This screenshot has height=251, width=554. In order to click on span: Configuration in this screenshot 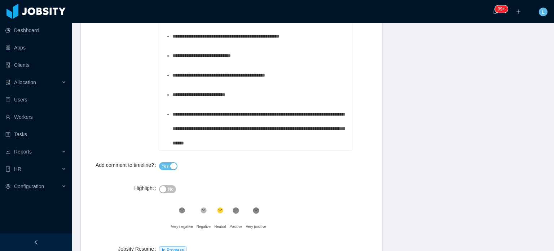, I will do `click(29, 186)`.